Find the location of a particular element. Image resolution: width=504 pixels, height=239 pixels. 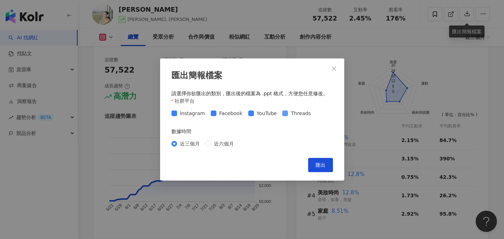

span: close is located at coordinates (334, 69).